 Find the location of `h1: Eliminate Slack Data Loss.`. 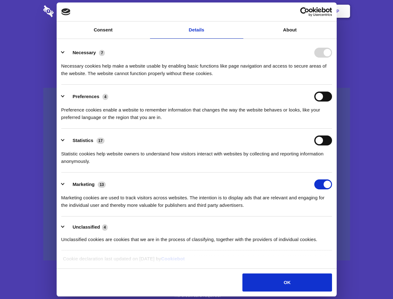

h1: Eliminate Slack Data Loss. is located at coordinates (197, 39).